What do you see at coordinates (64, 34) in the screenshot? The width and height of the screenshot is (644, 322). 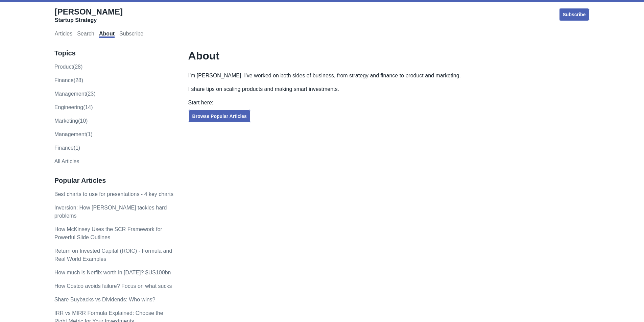 I see `a: Articles` at bounding box center [64, 34].